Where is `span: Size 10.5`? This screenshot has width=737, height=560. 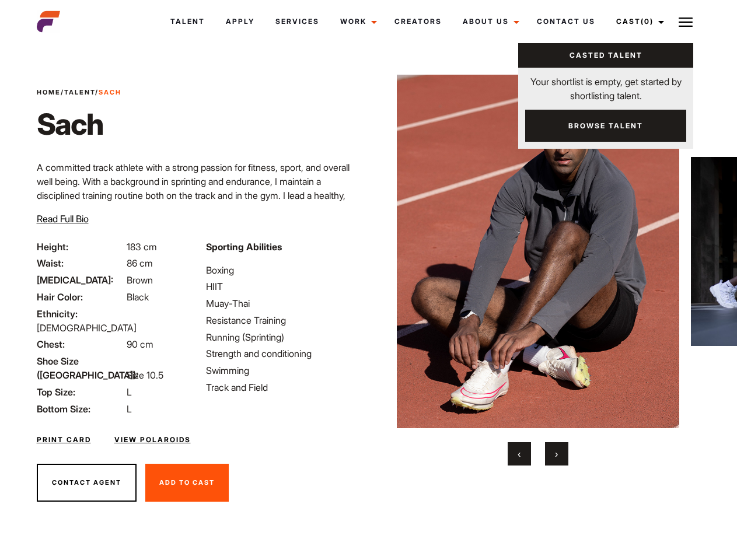 span: Size 10.5 is located at coordinates (145, 375).